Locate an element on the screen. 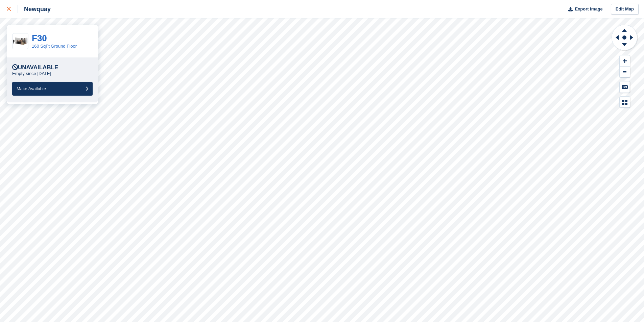 The image size is (644, 322). button: Zoom In is located at coordinates (625, 61).